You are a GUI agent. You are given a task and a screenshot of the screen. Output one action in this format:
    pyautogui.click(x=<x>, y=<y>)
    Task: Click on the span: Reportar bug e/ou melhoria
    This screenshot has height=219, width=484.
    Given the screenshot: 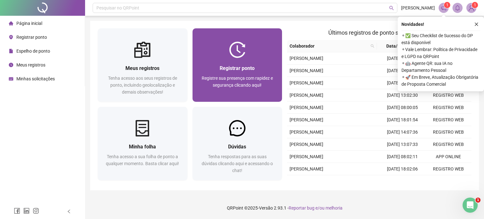 What is the action you would take?
    pyautogui.click(x=315, y=208)
    